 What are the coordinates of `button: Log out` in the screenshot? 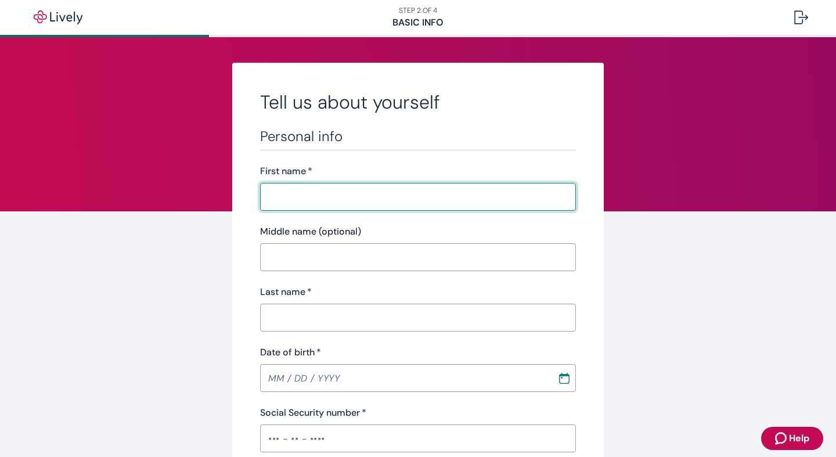 It's located at (801, 17).